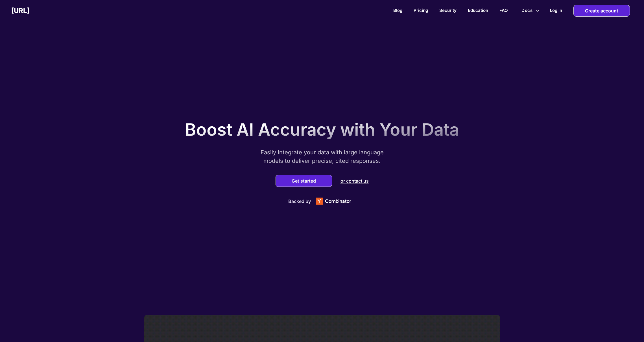 The height and width of the screenshot is (342, 644). What do you see at coordinates (504, 10) in the screenshot?
I see `a: FAQ` at bounding box center [504, 10].